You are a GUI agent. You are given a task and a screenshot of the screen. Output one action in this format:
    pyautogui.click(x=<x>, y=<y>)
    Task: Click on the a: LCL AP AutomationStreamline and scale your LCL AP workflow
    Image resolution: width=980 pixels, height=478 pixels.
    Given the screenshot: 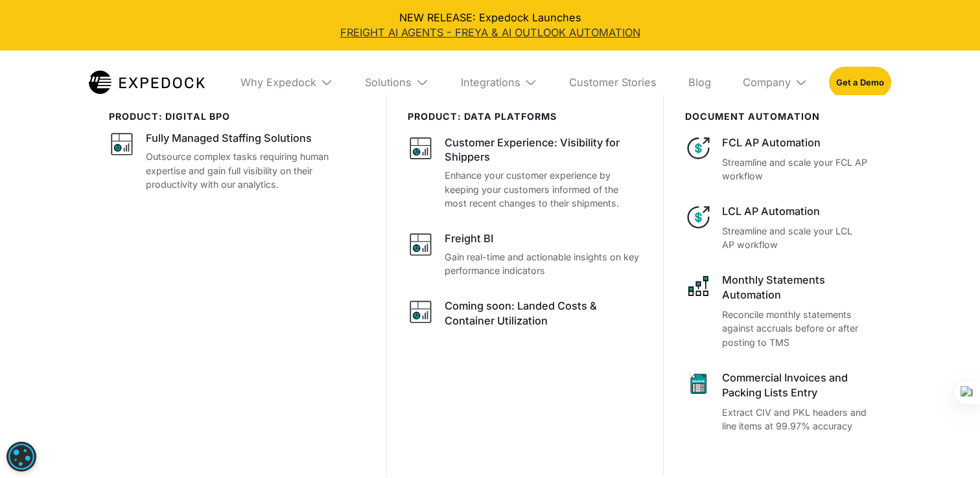 What is the action you would take?
    pyautogui.click(x=778, y=228)
    